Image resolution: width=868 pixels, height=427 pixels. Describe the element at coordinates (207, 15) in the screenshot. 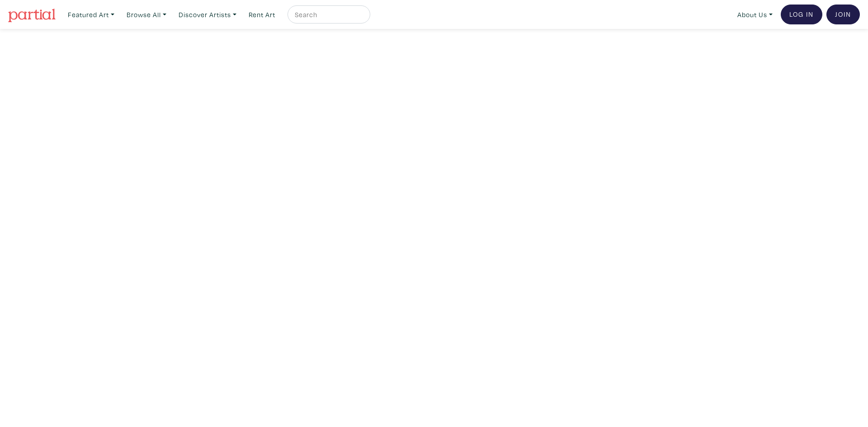

I see `a: Discover Artists` at that location.